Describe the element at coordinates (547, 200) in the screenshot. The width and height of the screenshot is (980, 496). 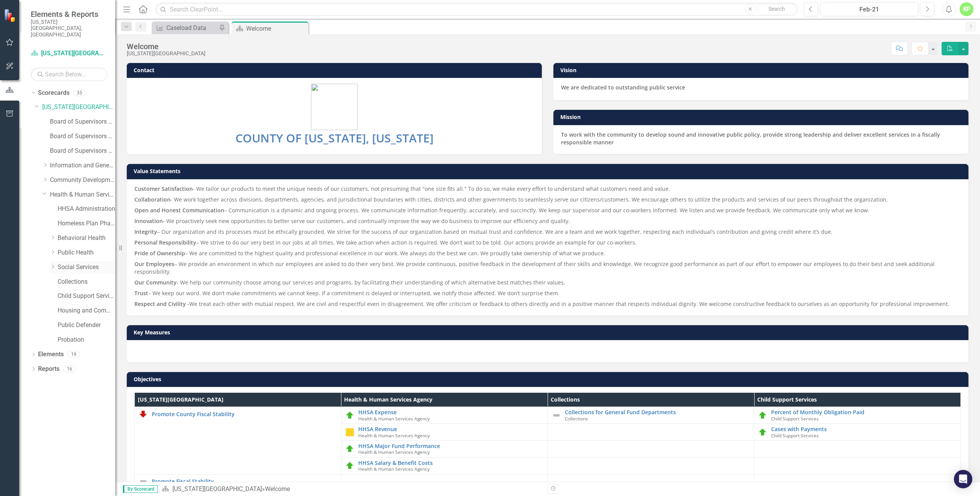
I see `p: - We work together across divisions, departments, agencies, and jurisdictional boundaries with ci...` at that location.